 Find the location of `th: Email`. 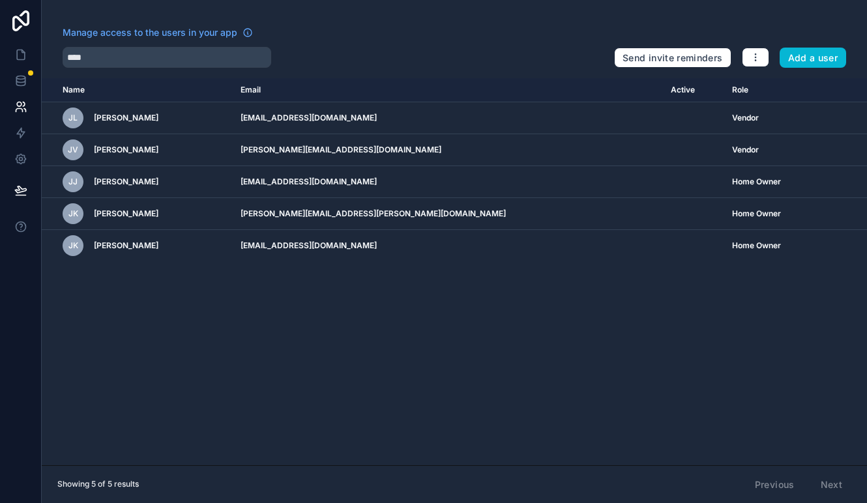

th: Email is located at coordinates (448, 90).